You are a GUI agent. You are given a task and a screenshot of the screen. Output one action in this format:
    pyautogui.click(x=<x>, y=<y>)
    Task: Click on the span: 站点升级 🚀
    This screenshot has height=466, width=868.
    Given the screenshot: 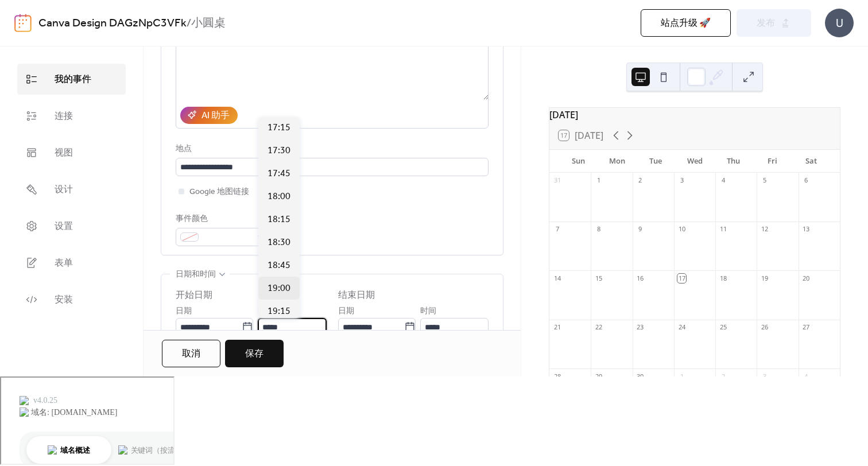 What is the action you would take?
    pyautogui.click(x=685, y=24)
    